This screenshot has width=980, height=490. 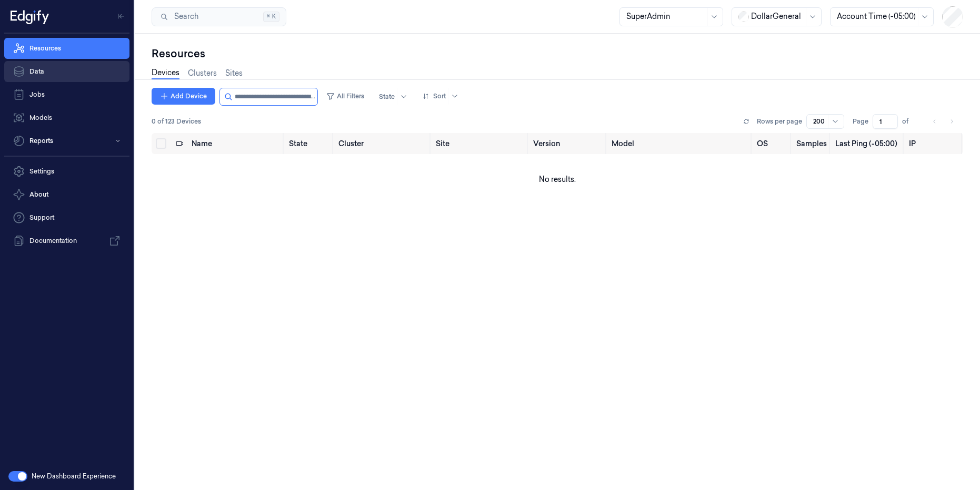 What do you see at coordinates (557, 54) in the screenshot?
I see `div: Resources` at bounding box center [557, 54].